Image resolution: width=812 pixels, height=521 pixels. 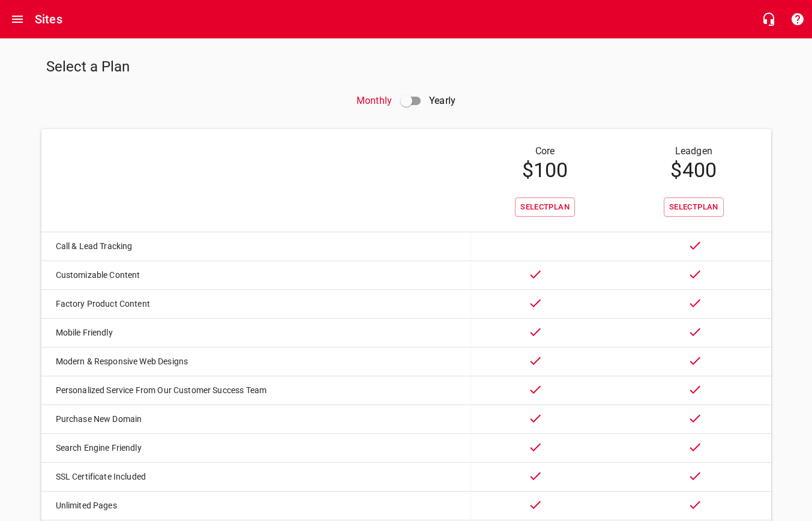 What do you see at coordinates (247, 361) in the screenshot?
I see `p: Modern & Responsive Web Designs` at bounding box center [247, 361].